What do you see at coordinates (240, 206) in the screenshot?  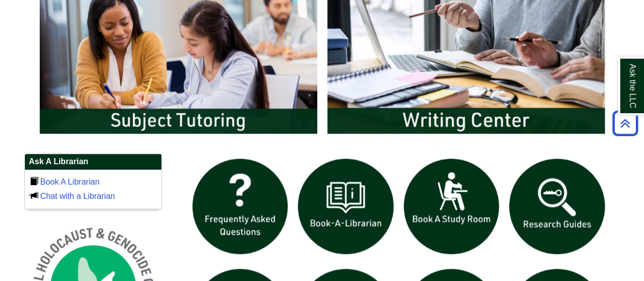 I see `img: frequently asked questions` at bounding box center [240, 206].